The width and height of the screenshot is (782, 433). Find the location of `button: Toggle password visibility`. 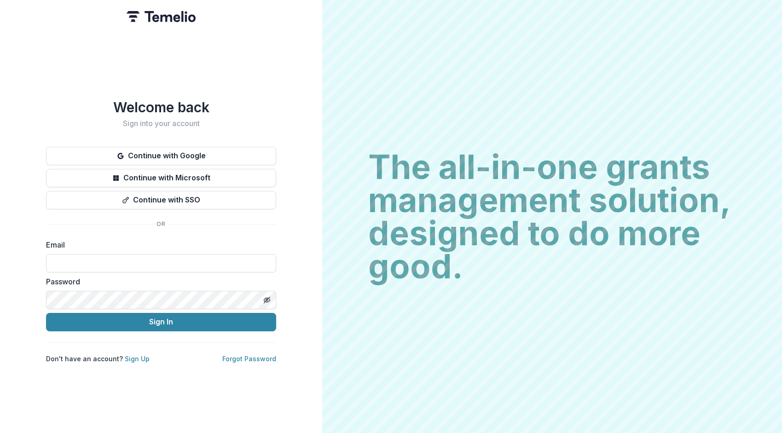

button: Toggle password visibility is located at coordinates (267, 300).